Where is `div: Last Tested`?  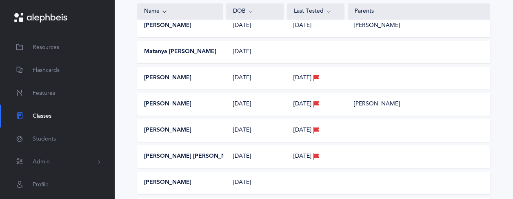 div: Last Tested is located at coordinates (316, 11).